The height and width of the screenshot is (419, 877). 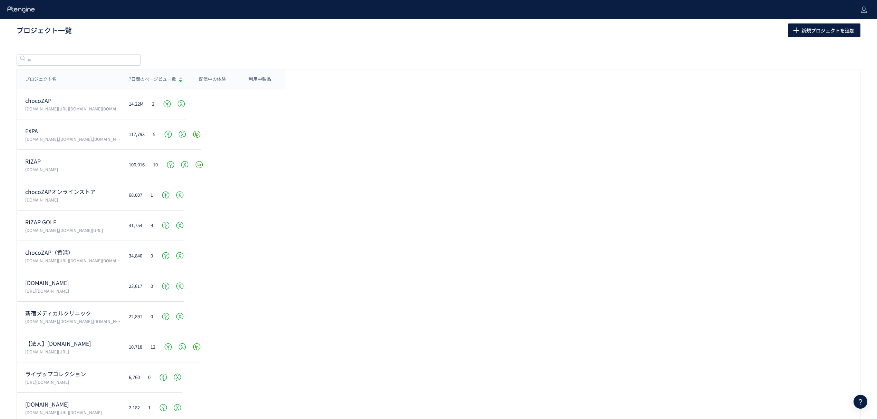 What do you see at coordinates (151, 165) in the screenshot?
I see `div: 10` at bounding box center [151, 165].